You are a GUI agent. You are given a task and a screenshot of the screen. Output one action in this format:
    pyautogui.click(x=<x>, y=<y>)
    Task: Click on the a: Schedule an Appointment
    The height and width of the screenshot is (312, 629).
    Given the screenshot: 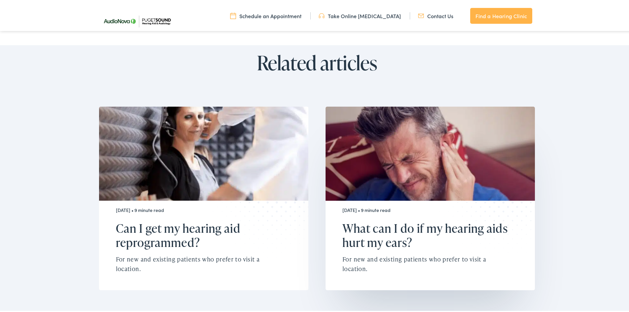 What is the action you would take?
    pyautogui.click(x=266, y=15)
    